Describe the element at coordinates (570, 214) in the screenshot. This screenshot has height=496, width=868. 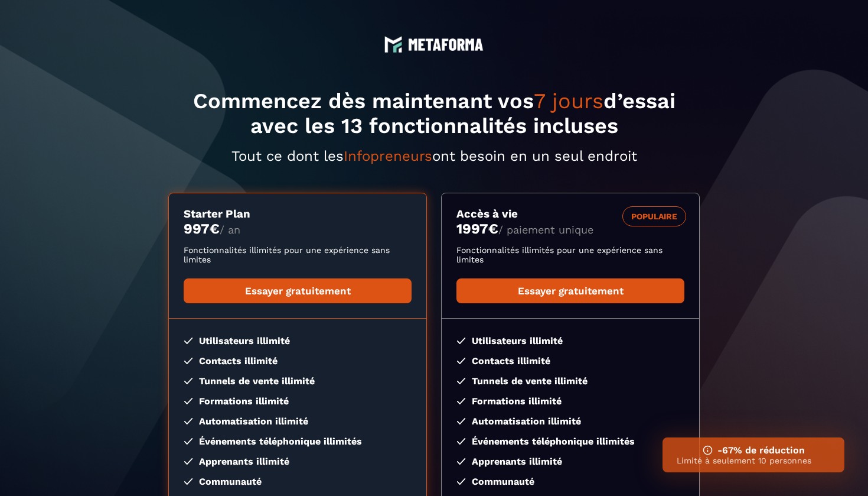
I see `h3: Accès à vie` at that location.